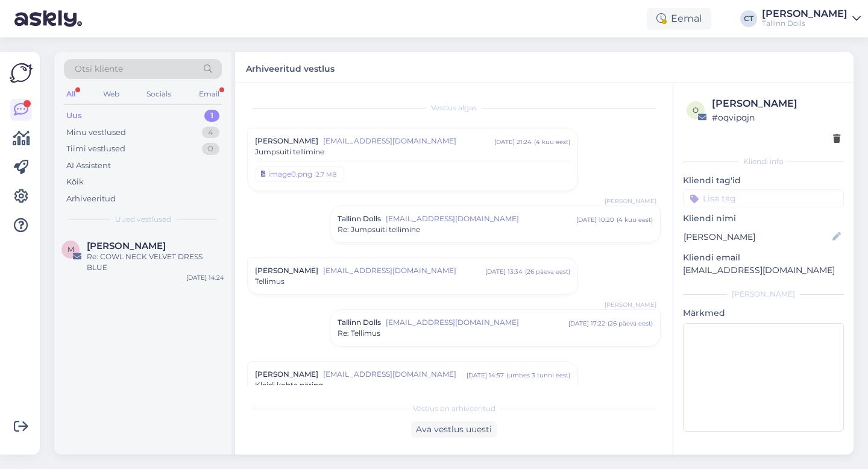 The image size is (868, 469). I want to click on input: Lisa tag, so click(763, 199).